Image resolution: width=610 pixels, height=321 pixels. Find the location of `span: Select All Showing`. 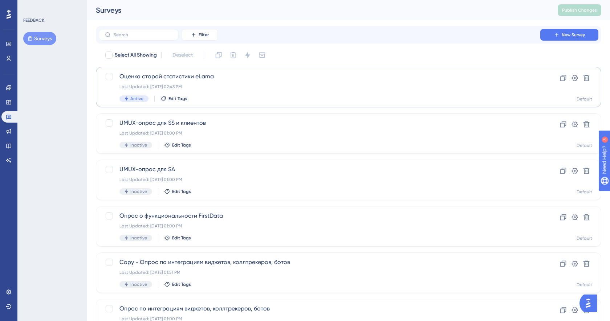

span: Select All Showing is located at coordinates (136, 55).